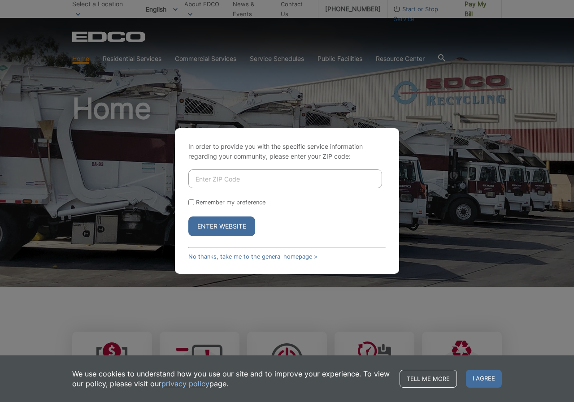  What do you see at coordinates (428, 379) in the screenshot?
I see `a: Tell me more` at bounding box center [428, 379].